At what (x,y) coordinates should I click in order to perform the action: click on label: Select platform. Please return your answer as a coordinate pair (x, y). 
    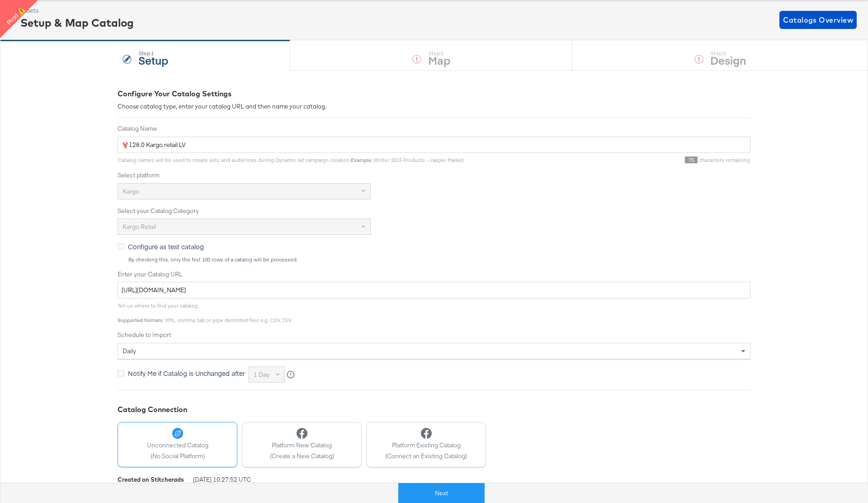
    Looking at the image, I should click on (434, 175).